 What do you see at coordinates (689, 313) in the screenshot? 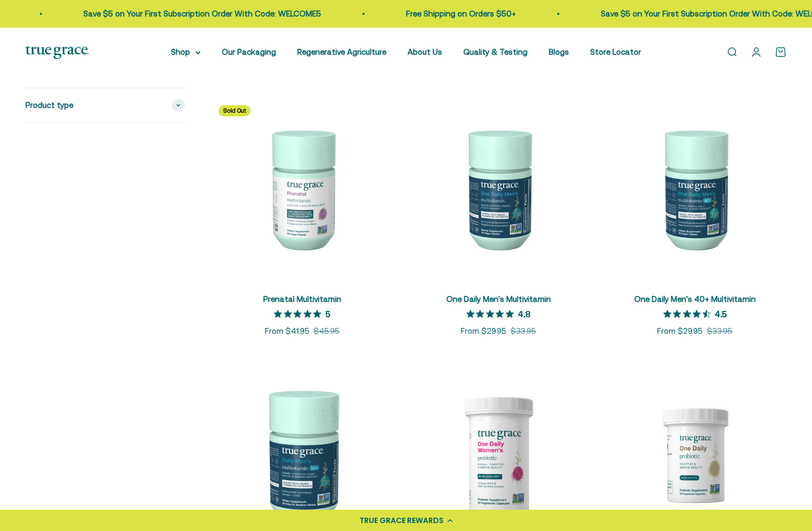
I see `span: 4.5 out of 5 stars rating in total 4 reviews.` at bounding box center [689, 313].